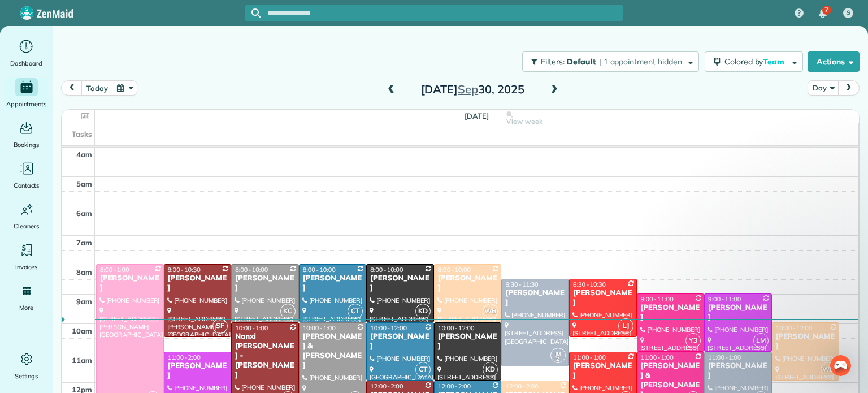 This screenshot has height=393, width=868. What do you see at coordinates (522, 285) in the screenshot?
I see `span: 8:30 - 11:30` at bounding box center [522, 285].